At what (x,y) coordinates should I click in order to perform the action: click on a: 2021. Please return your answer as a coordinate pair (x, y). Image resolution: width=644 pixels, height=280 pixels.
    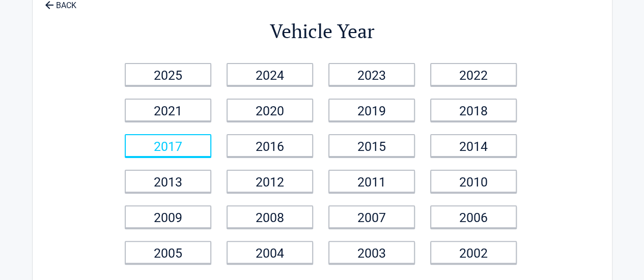
    Looking at the image, I should click on (168, 110).